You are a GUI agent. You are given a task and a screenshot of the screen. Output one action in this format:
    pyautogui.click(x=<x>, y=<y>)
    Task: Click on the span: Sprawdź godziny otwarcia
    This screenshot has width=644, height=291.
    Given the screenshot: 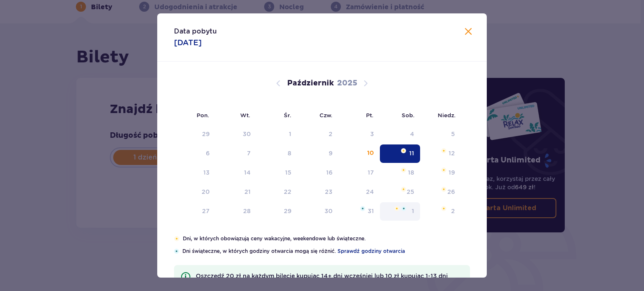 What is the action you would take?
    pyautogui.click(x=371, y=251)
    